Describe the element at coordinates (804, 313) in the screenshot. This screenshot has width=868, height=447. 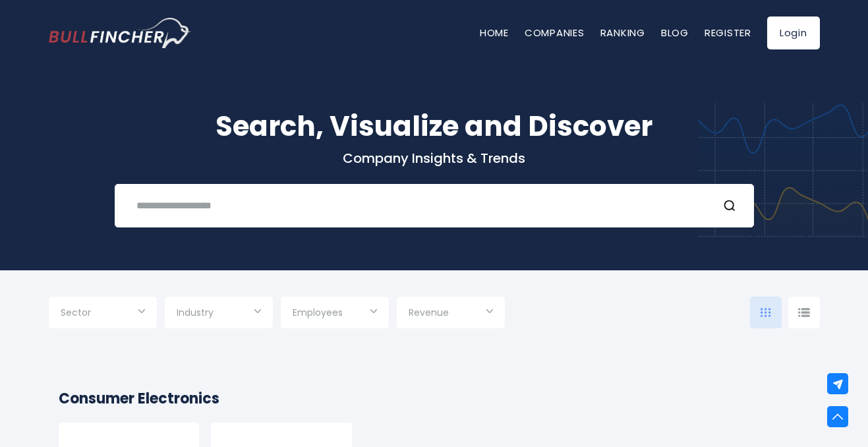
I see `img: icon-comp-list-view.svg` at that location.